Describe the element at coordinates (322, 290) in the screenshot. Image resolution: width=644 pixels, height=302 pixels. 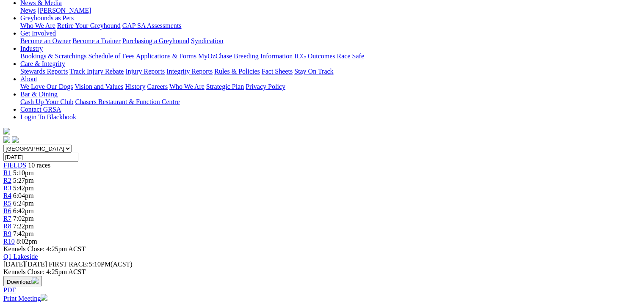
I see `div: Download` at that location.